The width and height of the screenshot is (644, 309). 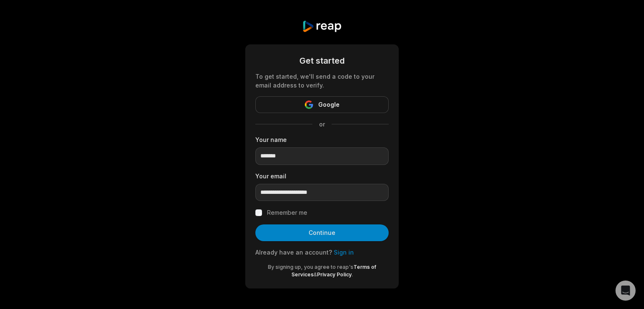 I want to click on span: or, so click(x=322, y=124).